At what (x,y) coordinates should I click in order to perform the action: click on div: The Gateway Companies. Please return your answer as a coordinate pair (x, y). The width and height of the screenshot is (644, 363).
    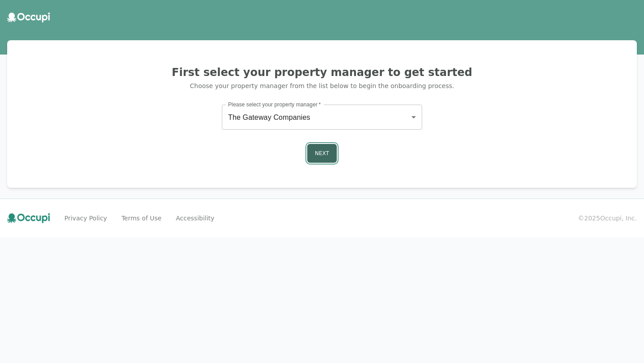
    Looking at the image, I should click on (322, 117).